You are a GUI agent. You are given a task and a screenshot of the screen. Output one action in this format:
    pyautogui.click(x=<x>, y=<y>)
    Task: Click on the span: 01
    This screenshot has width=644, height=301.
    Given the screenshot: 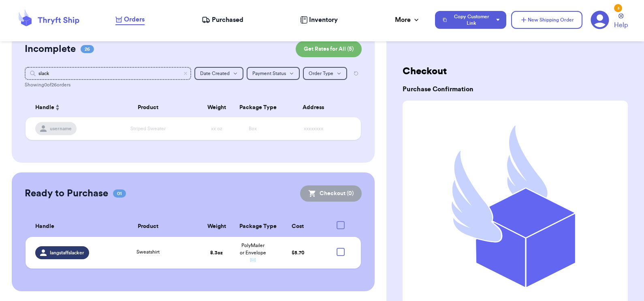 What is the action you would take?
    pyautogui.click(x=119, y=194)
    